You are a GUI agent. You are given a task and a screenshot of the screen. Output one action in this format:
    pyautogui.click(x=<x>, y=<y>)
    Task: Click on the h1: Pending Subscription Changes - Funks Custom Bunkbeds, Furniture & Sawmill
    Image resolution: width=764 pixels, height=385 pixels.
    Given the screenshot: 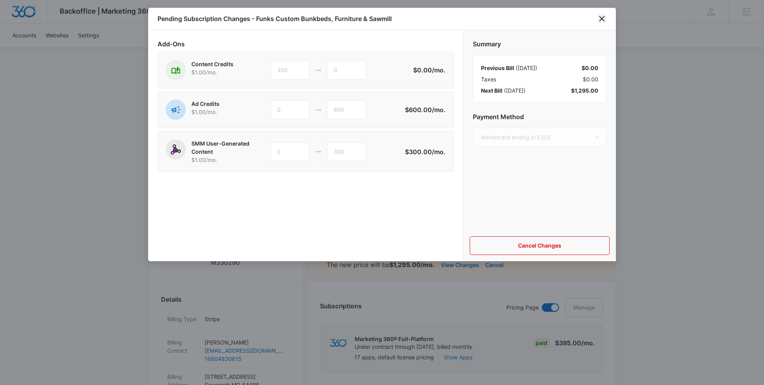 What is the action you would take?
    pyautogui.click(x=274, y=19)
    